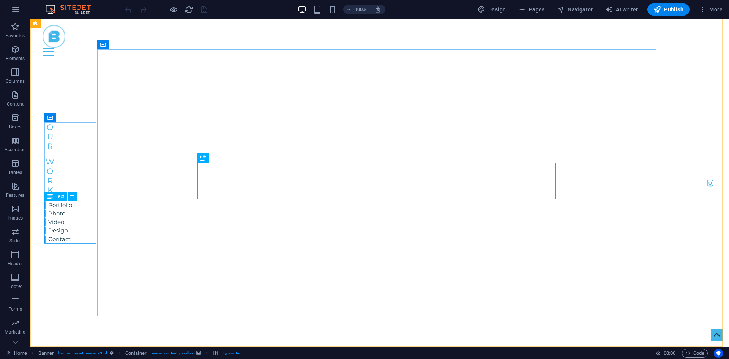 This screenshot has height=359, width=729. Describe the element at coordinates (575, 9) in the screenshot. I see `button: Navigator` at that location.